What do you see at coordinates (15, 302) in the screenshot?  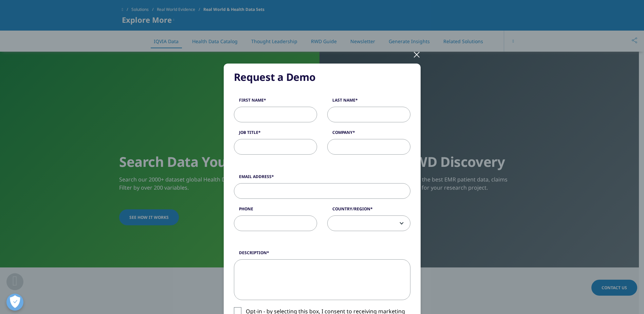 I see `button: Präferenzen öffnen` at bounding box center [15, 302].